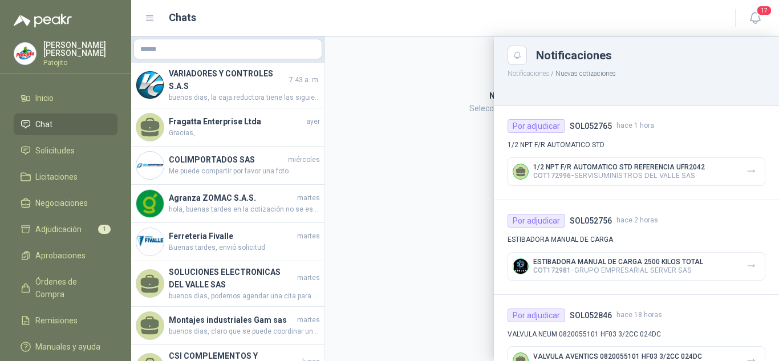 The height and width of the screenshot is (361, 779). What do you see at coordinates (66, 203) in the screenshot?
I see `a: Negociaciones` at bounding box center [66, 203].